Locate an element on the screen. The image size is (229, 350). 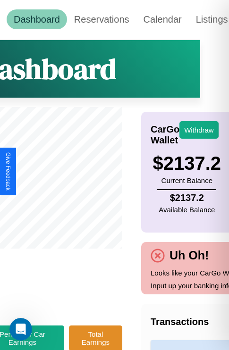
h3: $ 2137.2 is located at coordinates (187, 163).